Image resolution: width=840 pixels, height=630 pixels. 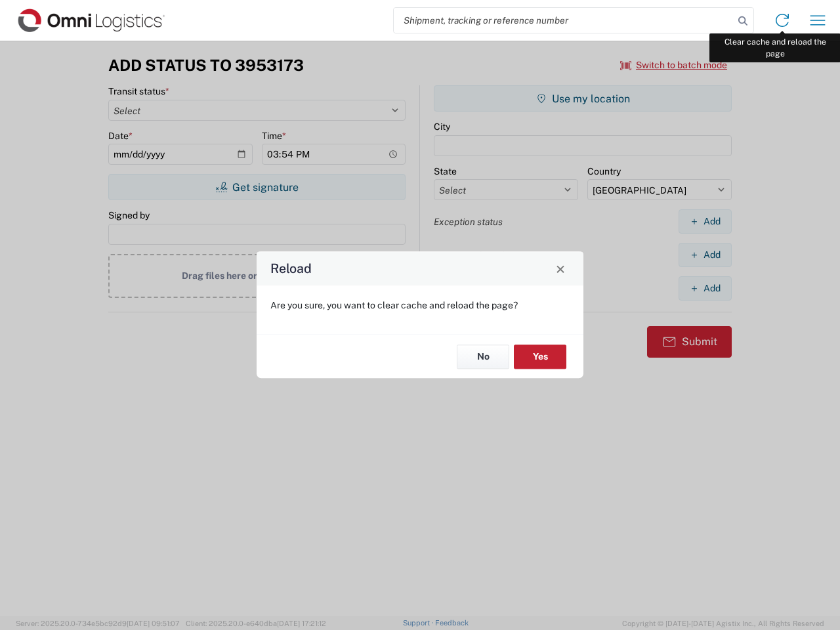 What do you see at coordinates (561, 268) in the screenshot?
I see `button: Close` at bounding box center [561, 268].